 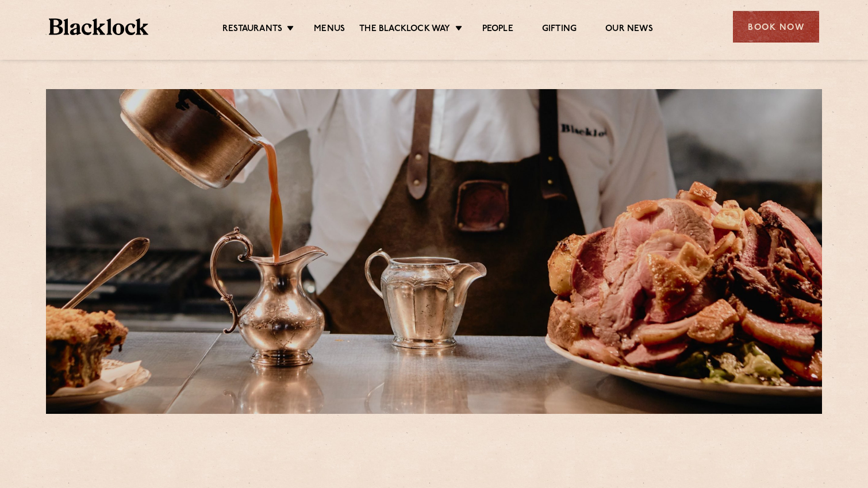 What do you see at coordinates (776, 27) in the screenshot?
I see `div: Book Now` at bounding box center [776, 27].